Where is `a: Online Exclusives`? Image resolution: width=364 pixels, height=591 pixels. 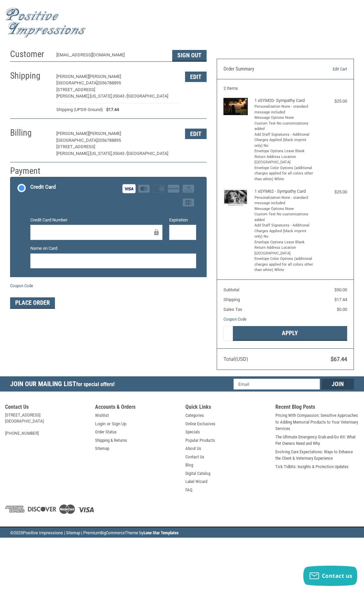
a: Online Exclusives is located at coordinates (200, 424).